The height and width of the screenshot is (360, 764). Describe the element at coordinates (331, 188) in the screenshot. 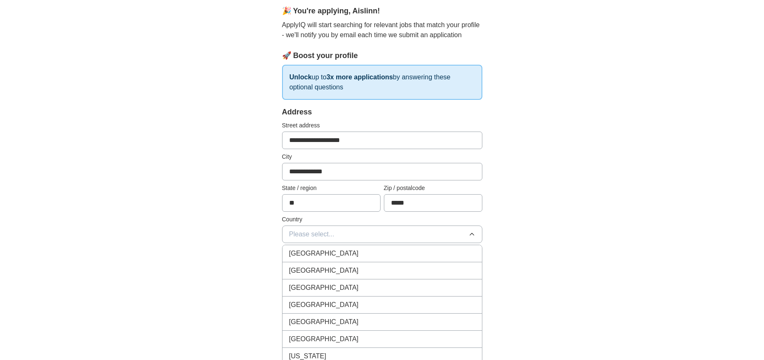

I see `label: State / region` at that location.